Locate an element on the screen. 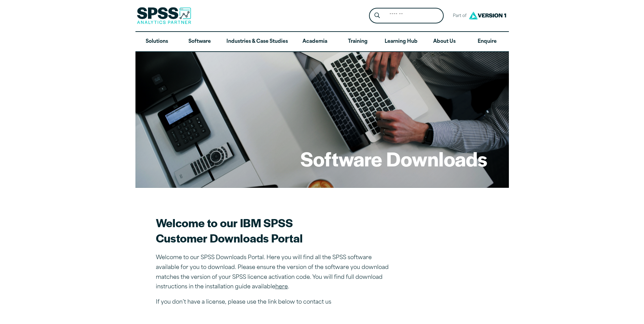 Image resolution: width=644 pixels, height=324 pixels. a: Learning Hub is located at coordinates (401, 42).